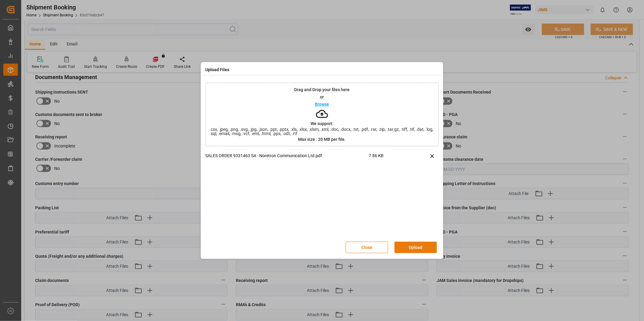  I want to click on button: Close, so click(367, 247).